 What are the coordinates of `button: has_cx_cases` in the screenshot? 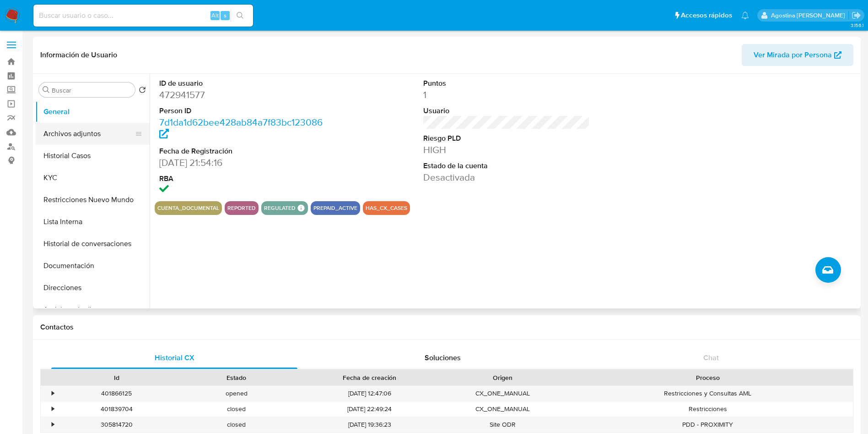 It's located at (386, 208).